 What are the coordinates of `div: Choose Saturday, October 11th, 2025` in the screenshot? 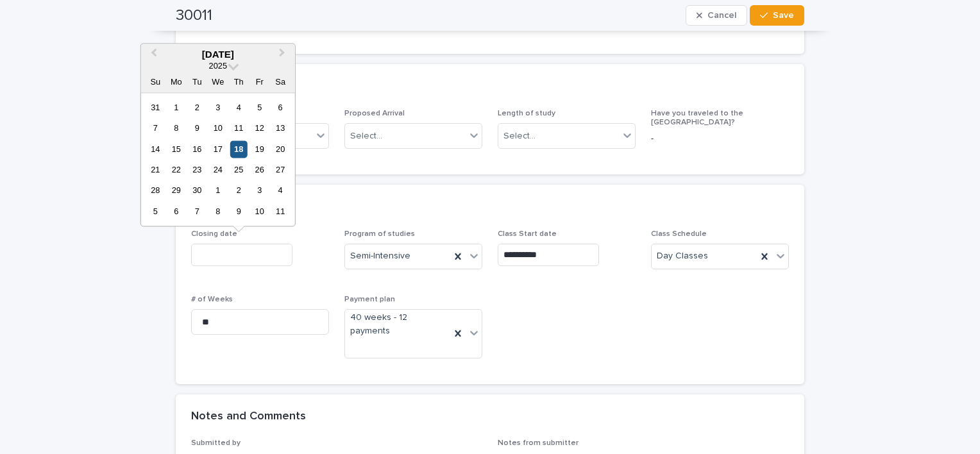 It's located at (280, 211).